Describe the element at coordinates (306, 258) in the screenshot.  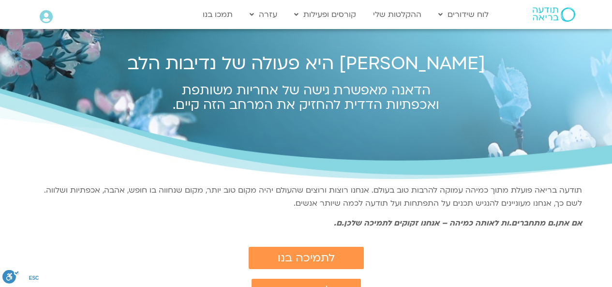
I see `a: לתמיכה בנו` at that location.